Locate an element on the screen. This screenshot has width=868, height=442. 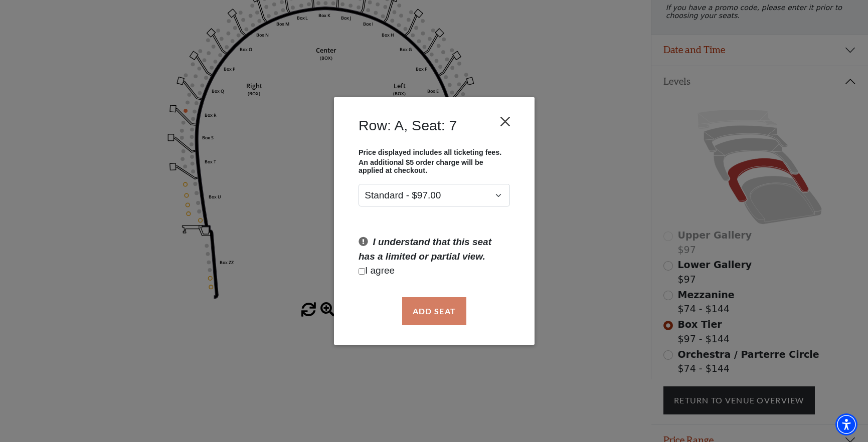
div: Accessibility Menu is located at coordinates (847, 424).